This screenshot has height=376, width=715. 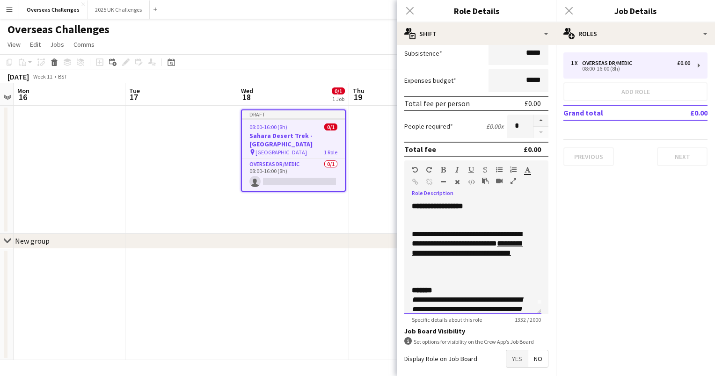 I want to click on h3: Job Board Visibility, so click(x=476, y=331).